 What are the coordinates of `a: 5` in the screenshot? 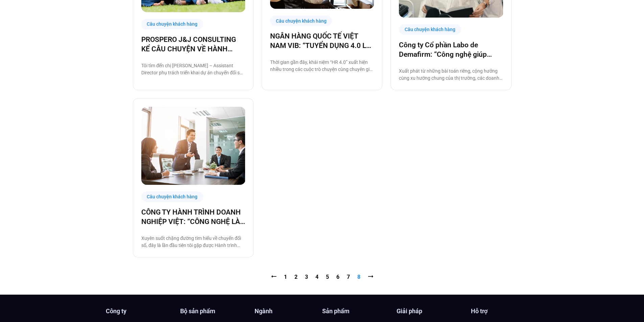 It's located at (327, 276).